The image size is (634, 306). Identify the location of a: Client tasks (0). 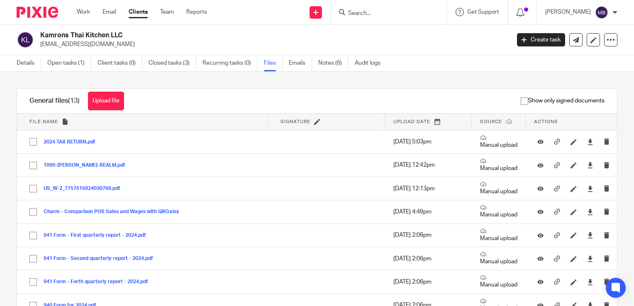
(120, 63).